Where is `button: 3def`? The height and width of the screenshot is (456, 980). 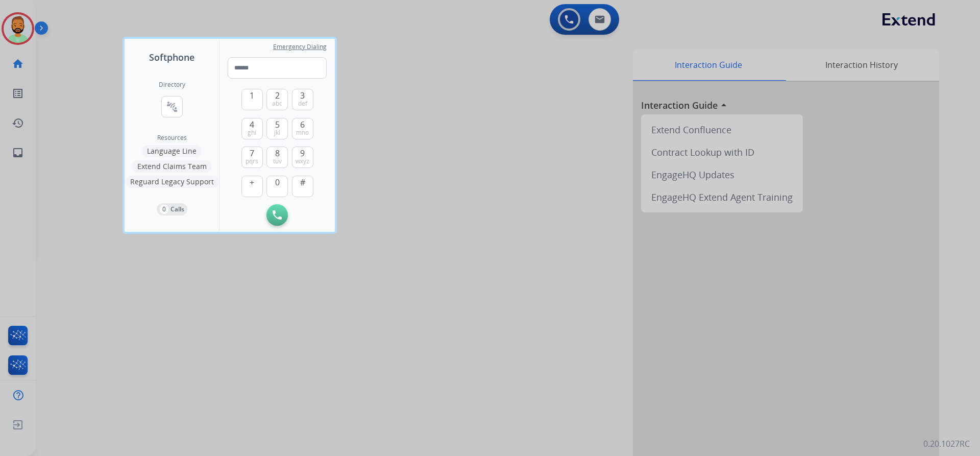
button: 3def is located at coordinates (303, 100).